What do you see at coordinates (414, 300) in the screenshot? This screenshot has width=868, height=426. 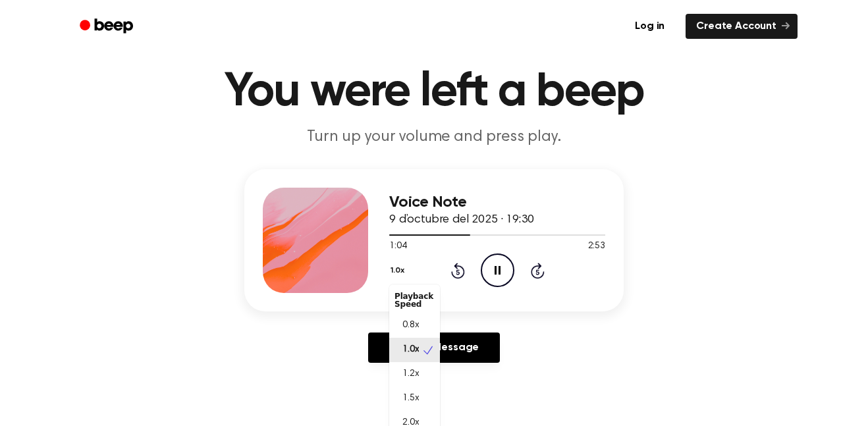 I see `div: Playback Speed` at bounding box center [414, 300].